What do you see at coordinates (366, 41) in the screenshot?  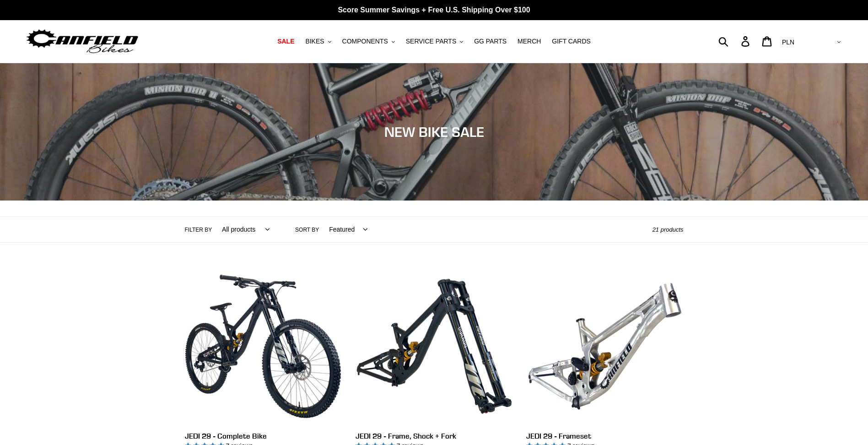 I see `span: COMPONENTS` at bounding box center [366, 41].